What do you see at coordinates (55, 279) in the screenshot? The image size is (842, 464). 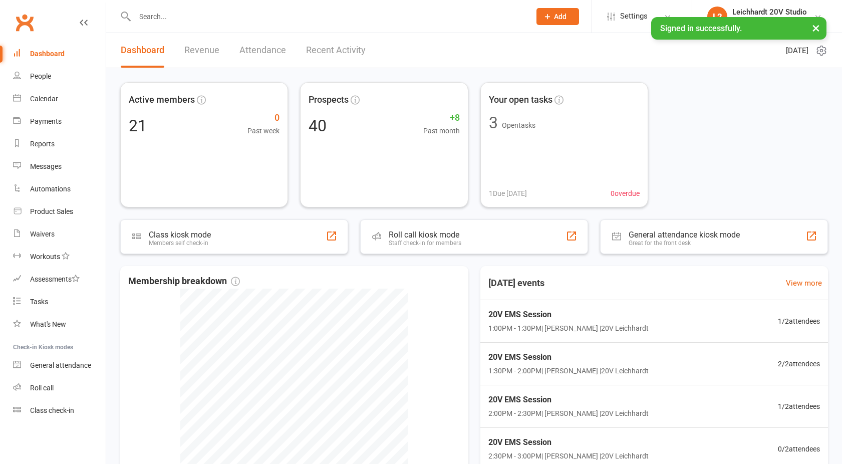 I see `div: Assessments` at bounding box center [55, 279].